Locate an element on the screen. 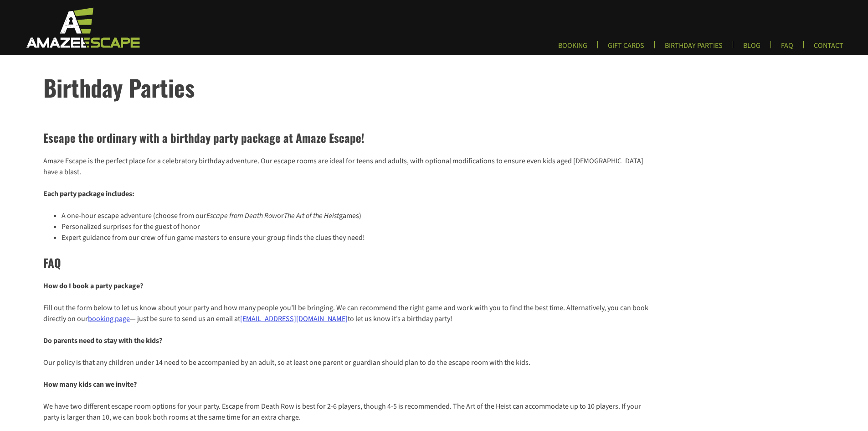 This screenshot has width=868, height=431. strong: Do parents need to stay with the kids? is located at coordinates (102, 341).